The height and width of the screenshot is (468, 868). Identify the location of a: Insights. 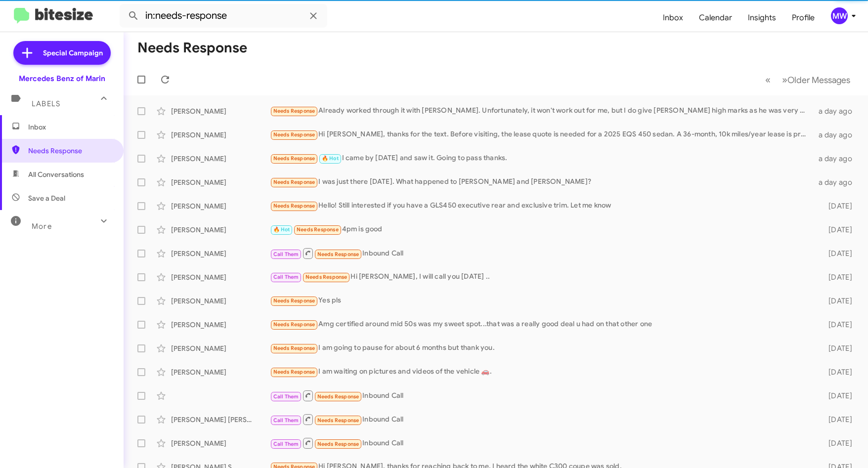
(762, 18).